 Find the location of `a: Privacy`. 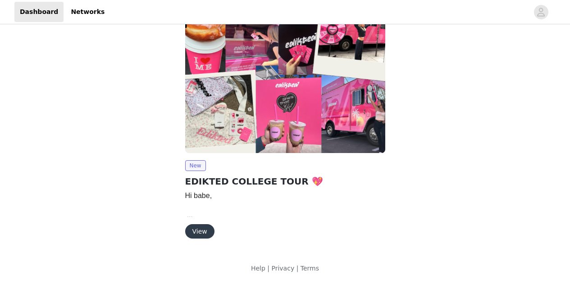

a: Privacy is located at coordinates (282, 268).